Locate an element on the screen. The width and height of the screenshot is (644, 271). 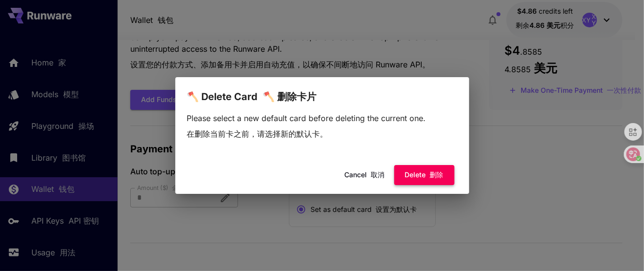
font: 在删除当前卡之前，请选择新的默认卡。 is located at coordinates (257, 134).